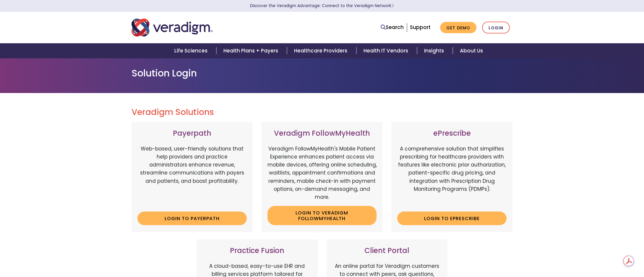 The width and height of the screenshot is (644, 277). Describe the element at coordinates (192, 176) in the screenshot. I see `p: Web-based, user-friendly solutions that help providers and practice administrators enhance revenu...` at that location.